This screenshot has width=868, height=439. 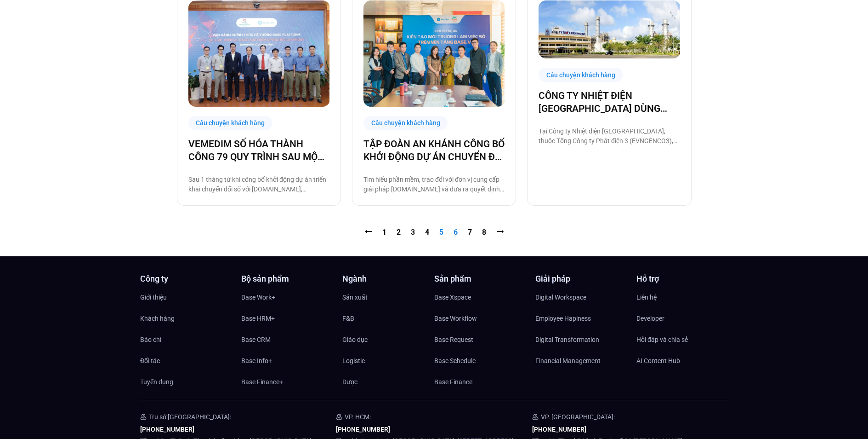 I want to click on span: Base Schedule, so click(x=455, y=361).